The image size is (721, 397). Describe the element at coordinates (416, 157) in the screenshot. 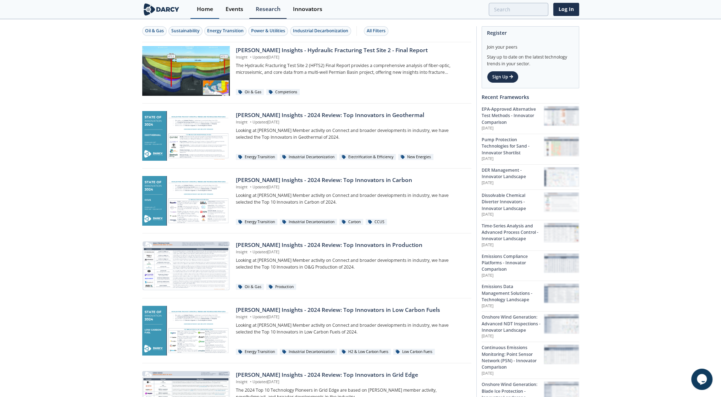

I see `div: New Energies` at that location.